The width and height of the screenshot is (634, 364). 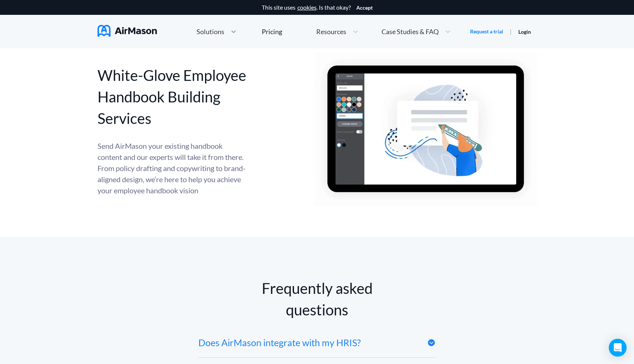 What do you see at coordinates (272, 31) in the screenshot?
I see `a: Pricing` at bounding box center [272, 31].